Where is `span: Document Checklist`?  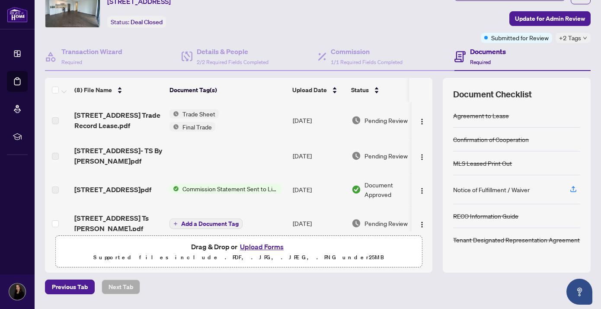 span: Document Checklist is located at coordinates (493, 94).